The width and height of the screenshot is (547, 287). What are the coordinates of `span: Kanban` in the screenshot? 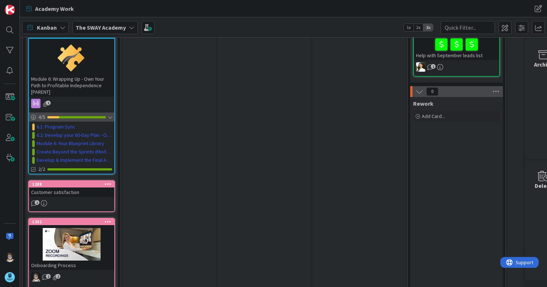 It's located at (47, 28).